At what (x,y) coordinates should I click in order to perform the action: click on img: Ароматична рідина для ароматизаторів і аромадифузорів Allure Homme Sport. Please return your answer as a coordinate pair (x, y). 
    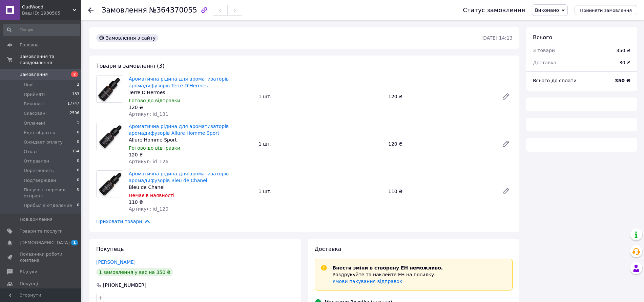
    Looking at the image, I should click on (110, 136).